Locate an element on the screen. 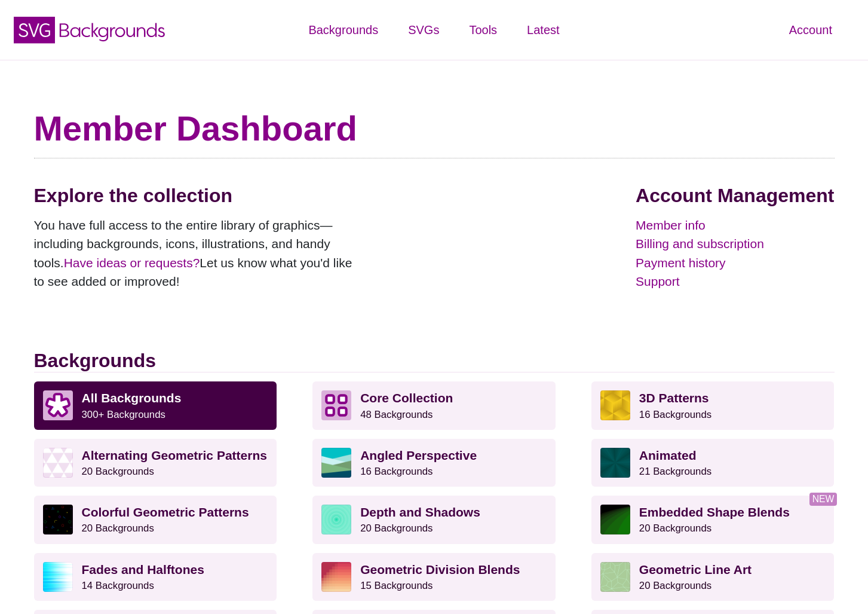 The height and width of the screenshot is (614, 868). small: 15 Backgrounds is located at coordinates (396, 585).